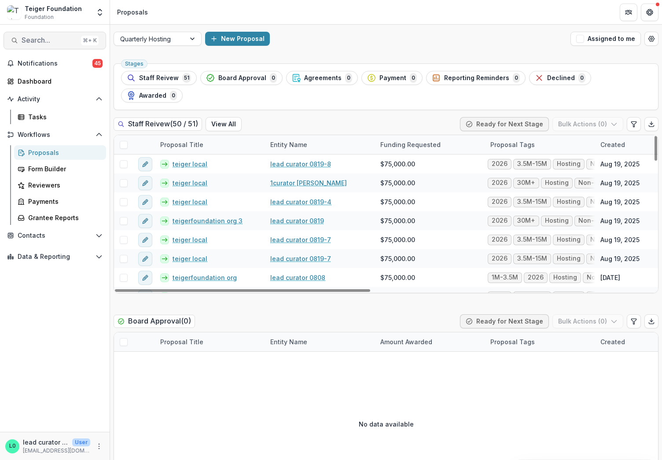 Image resolution: width=662 pixels, height=460 pixels. What do you see at coordinates (55, 99) in the screenshot?
I see `button: Open Activity` at bounding box center [55, 99].